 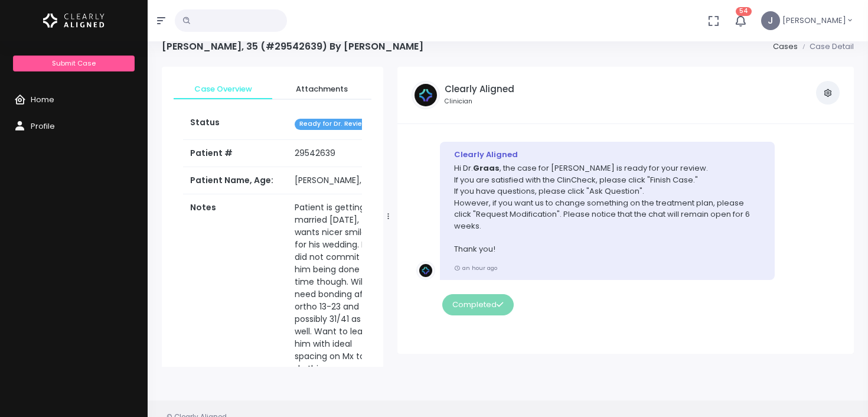 I want to click on th: Status, so click(x=235, y=124).